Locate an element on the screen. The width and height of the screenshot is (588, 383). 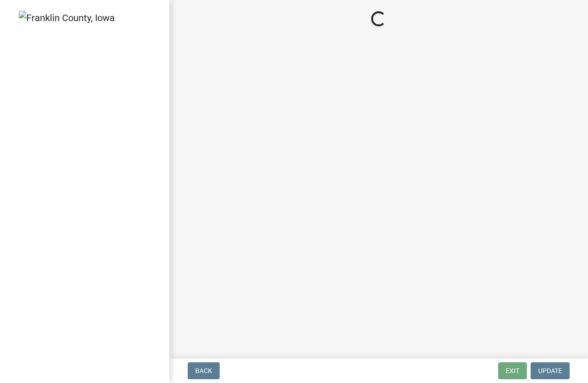
button: Back is located at coordinates (204, 371).